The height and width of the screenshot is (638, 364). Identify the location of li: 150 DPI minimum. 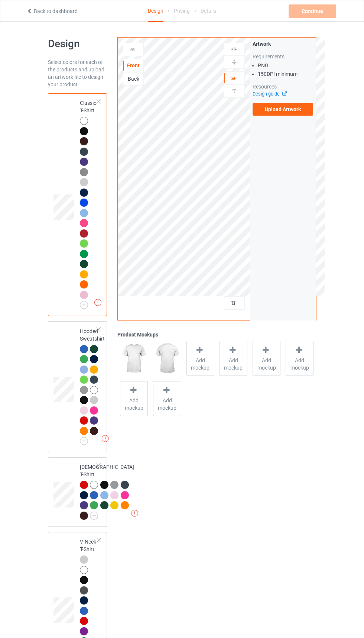
(286, 74).